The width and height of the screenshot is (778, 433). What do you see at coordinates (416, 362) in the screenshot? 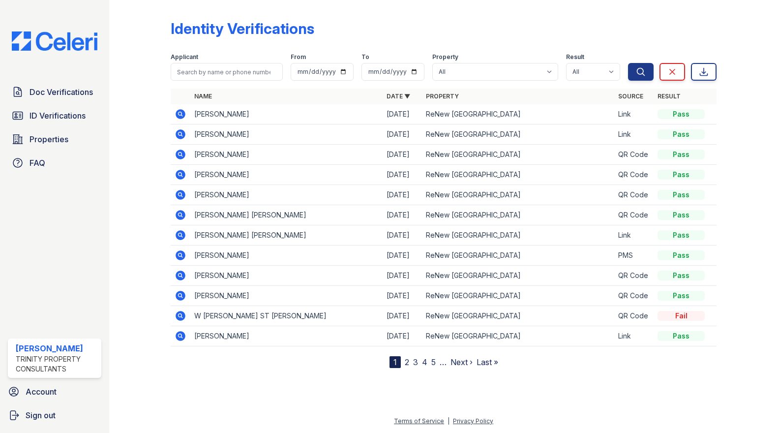
I see `a: 3` at bounding box center [416, 362].